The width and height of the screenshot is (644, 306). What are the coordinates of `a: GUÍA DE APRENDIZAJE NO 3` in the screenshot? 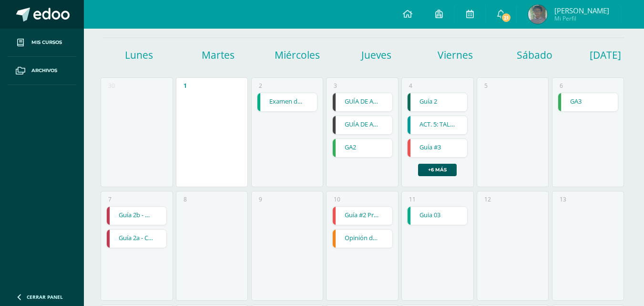 It's located at (362, 102).